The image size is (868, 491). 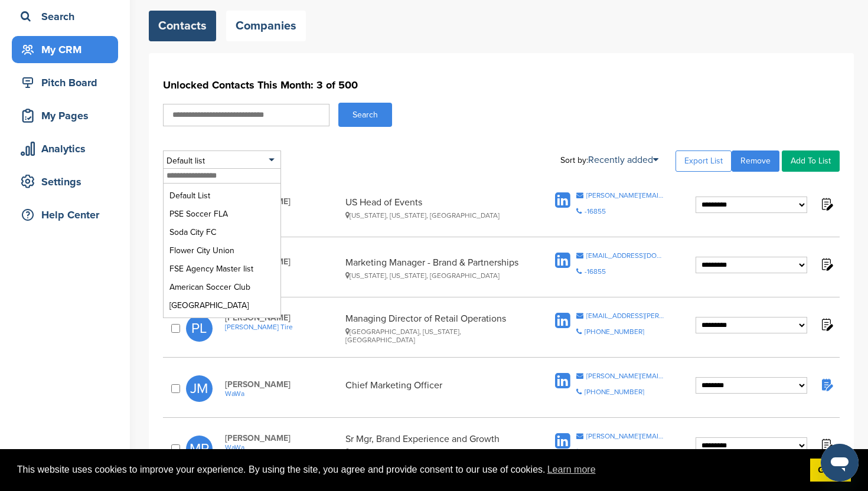 What do you see at coordinates (182, 26) in the screenshot?
I see `a: Contacts` at bounding box center [182, 26].